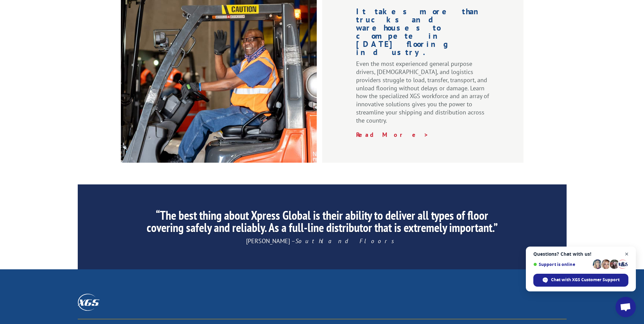  What do you see at coordinates (392, 135) in the screenshot?
I see `a: Read More >` at bounding box center [392, 135].